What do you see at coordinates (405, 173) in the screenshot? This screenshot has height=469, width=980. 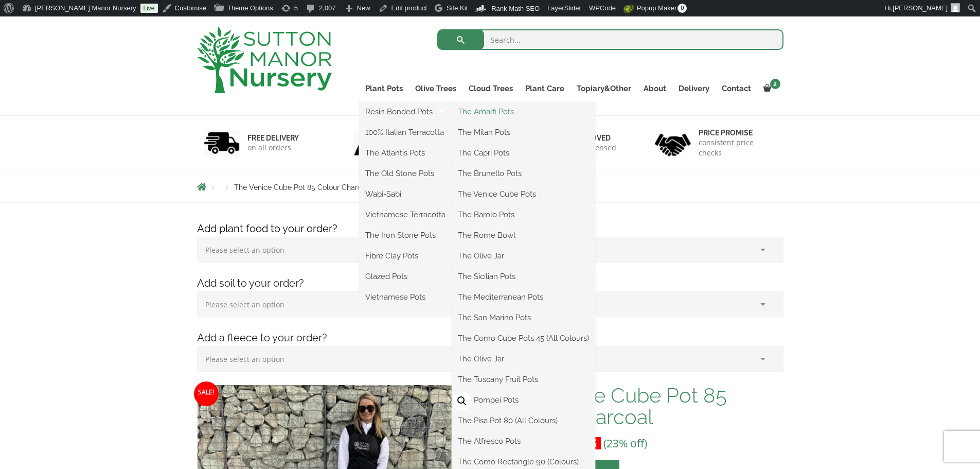 I see `a: The Old Stone Pots` at bounding box center [405, 173].